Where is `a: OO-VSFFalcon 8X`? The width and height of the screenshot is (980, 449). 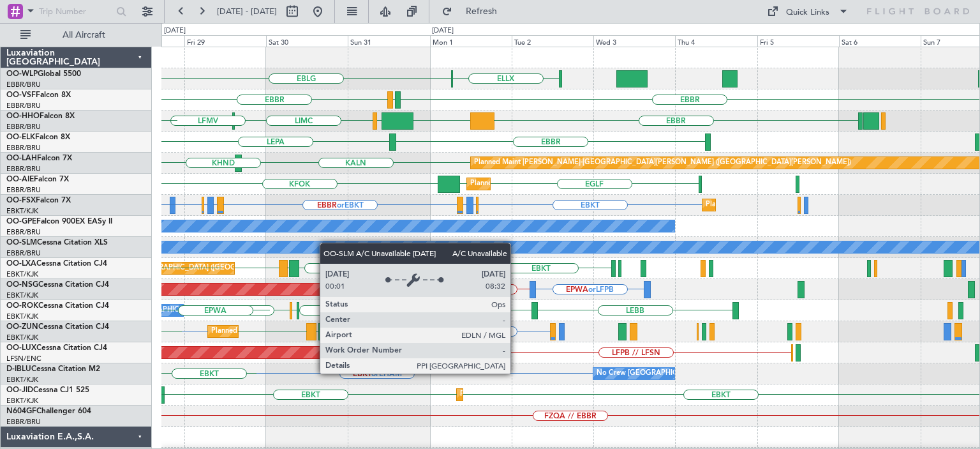 a: OO-VSFFalcon 8X is located at coordinates (38, 95).